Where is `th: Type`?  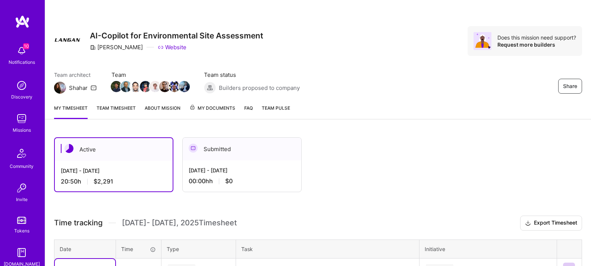
th: Type is located at coordinates (199, 249).